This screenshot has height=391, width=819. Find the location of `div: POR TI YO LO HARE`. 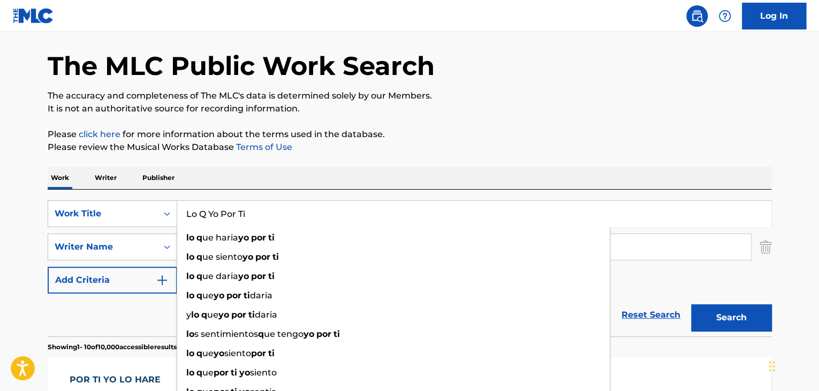

div: POR TI YO LO HARE is located at coordinates (118, 379).